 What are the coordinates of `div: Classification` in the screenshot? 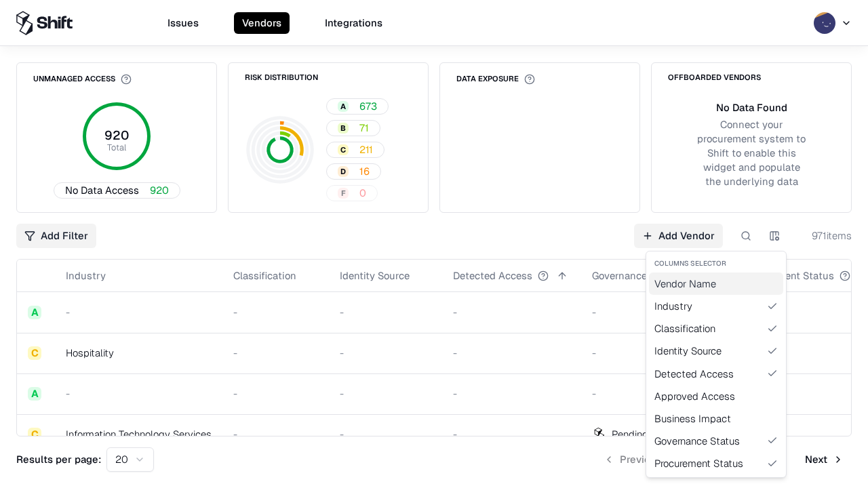 It's located at (717, 328).